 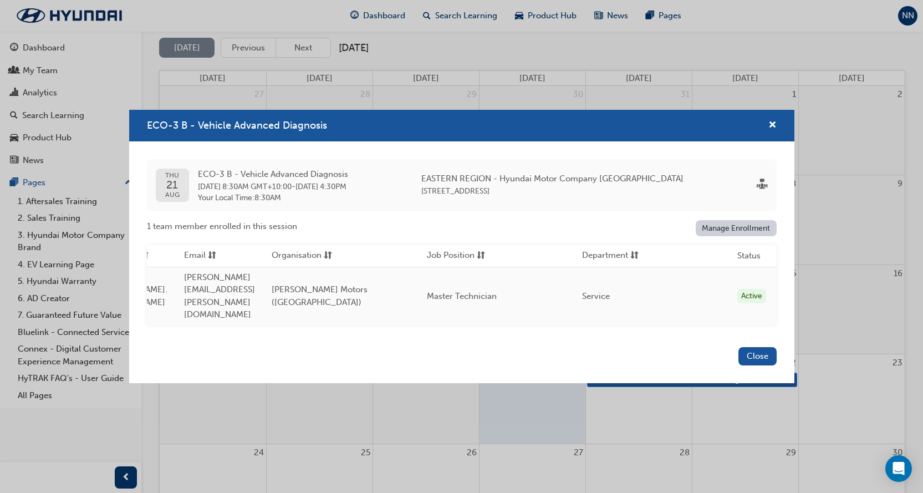 I want to click on button: cross-icon, so click(x=772, y=125).